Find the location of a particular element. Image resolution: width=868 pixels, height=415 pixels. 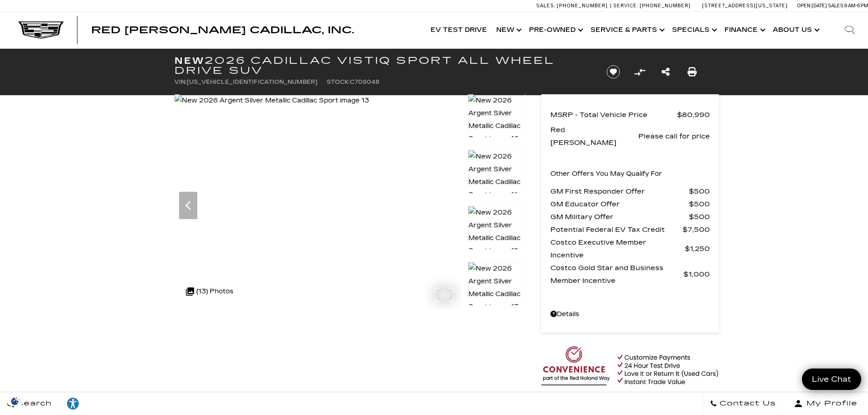

img: New 2026 Argent Silver Metallic Cadillac Sport image 12 is located at coordinates (497, 232).